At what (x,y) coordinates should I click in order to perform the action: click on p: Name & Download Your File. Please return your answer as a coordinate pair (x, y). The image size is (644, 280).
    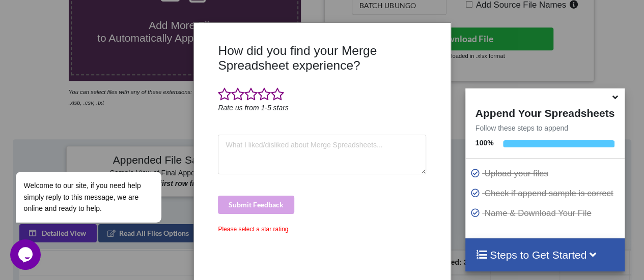
    Looking at the image, I should click on (546, 213).